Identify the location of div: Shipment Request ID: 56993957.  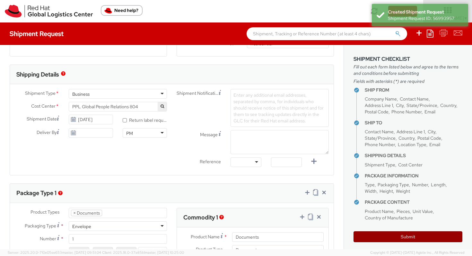
(426, 18).